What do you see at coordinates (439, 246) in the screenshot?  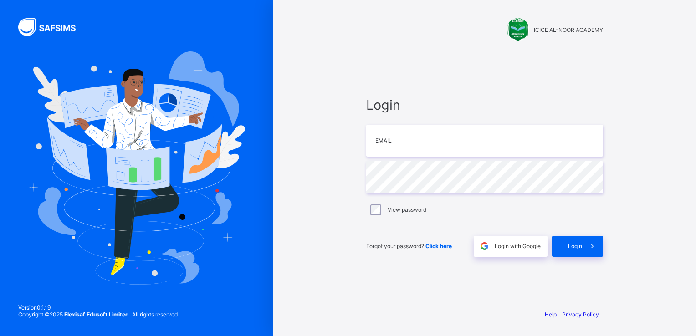 I see `span: Click here` at bounding box center [439, 246].